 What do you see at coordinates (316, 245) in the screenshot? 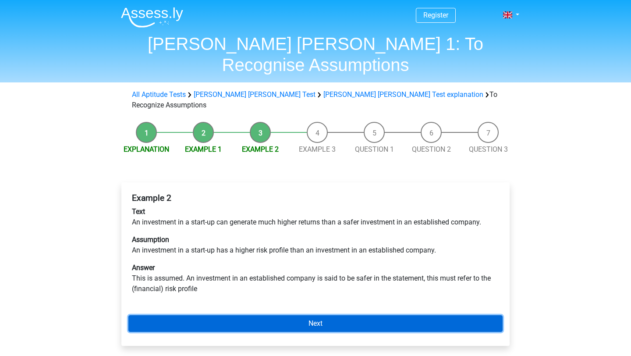
I see `p: An investment in a start-up has a higher risk profile than an investment in an established company.` at bounding box center [316, 245].